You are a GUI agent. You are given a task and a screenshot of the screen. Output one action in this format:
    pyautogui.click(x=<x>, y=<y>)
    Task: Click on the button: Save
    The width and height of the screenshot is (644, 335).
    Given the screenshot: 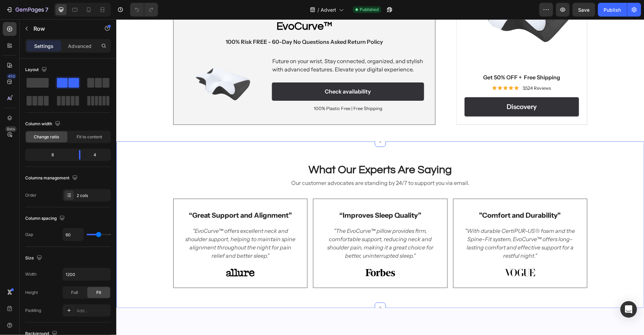 What is the action you would take?
    pyautogui.click(x=584, y=9)
    